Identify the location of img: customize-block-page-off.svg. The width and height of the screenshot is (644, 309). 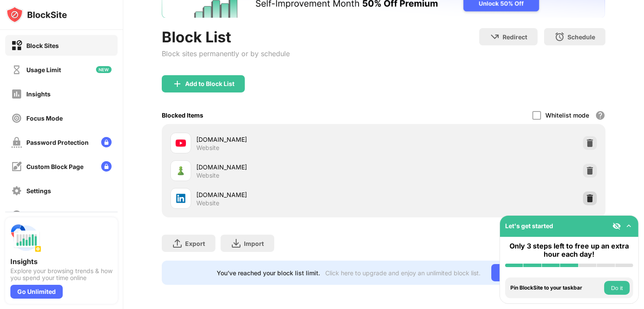
(16, 166).